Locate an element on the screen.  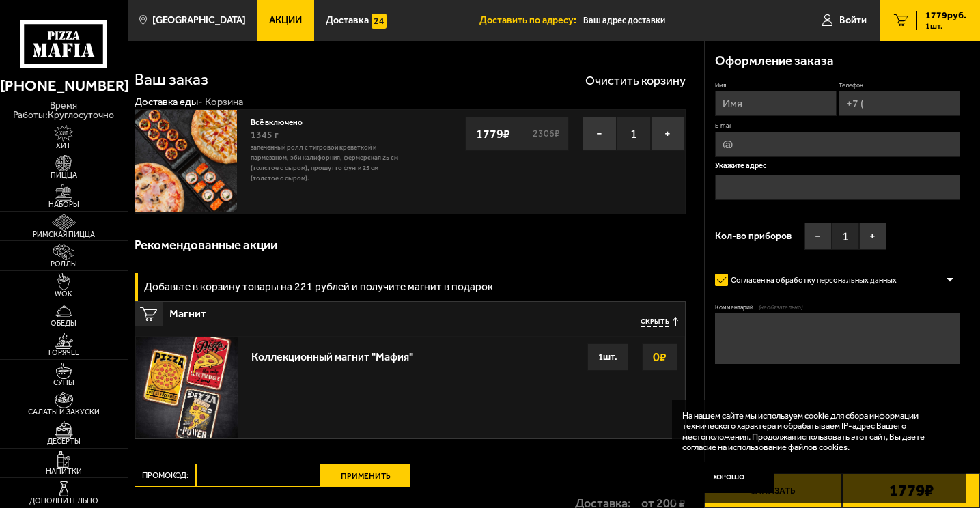
span: 1345 г is located at coordinates (264, 135).